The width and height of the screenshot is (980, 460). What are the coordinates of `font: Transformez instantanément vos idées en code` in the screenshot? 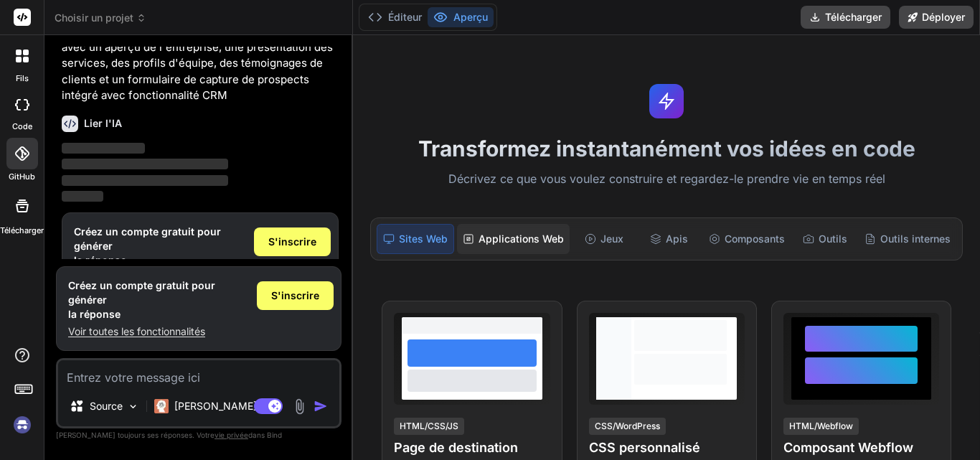 It's located at (667, 148).